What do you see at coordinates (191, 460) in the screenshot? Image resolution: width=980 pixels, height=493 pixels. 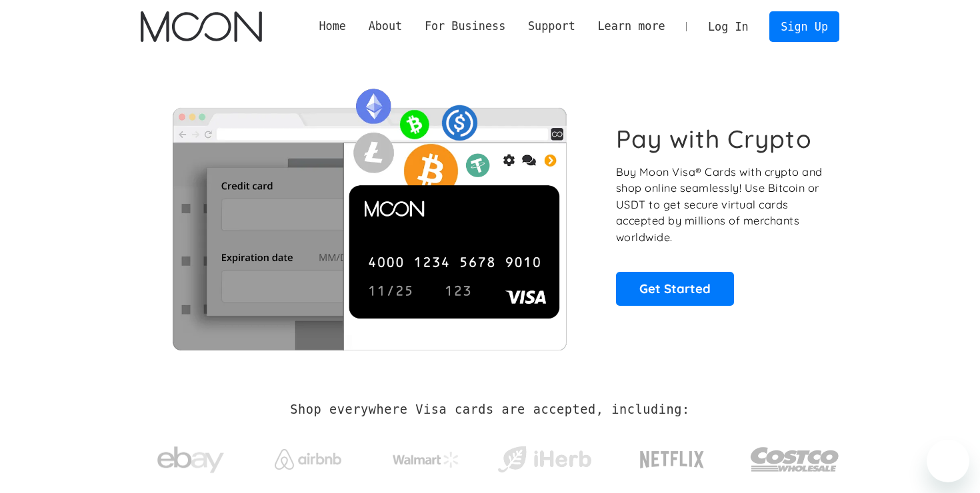 I see `img: ebay` at bounding box center [191, 460].